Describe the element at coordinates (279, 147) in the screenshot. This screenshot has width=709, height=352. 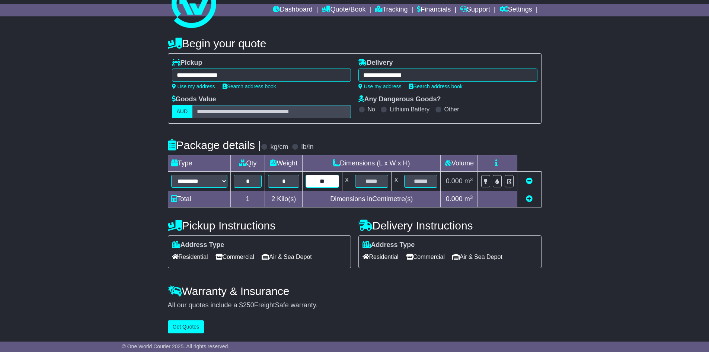
I see `label: kg/cm` at that location.